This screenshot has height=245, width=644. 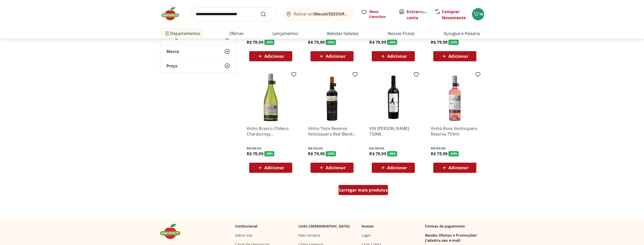 I want to click on button: Carrinho, so click(x=478, y=14).